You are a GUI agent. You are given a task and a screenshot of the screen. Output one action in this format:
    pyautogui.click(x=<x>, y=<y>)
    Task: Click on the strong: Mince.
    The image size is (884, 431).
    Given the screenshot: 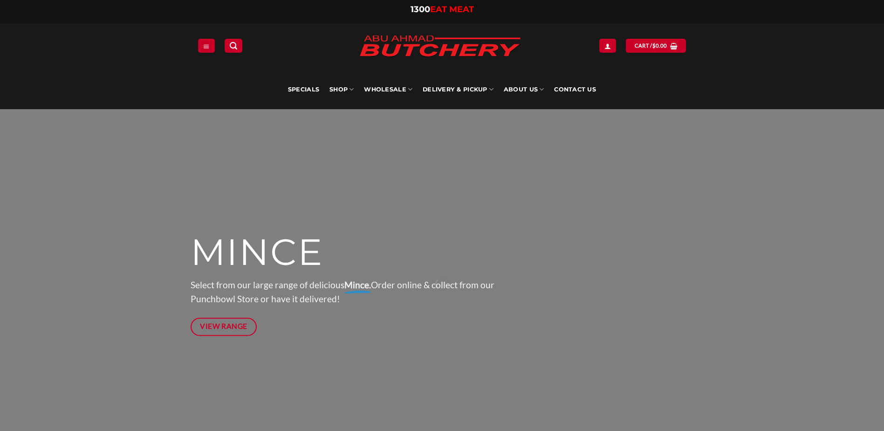 What is the action you would take?
    pyautogui.click(x=358, y=284)
    